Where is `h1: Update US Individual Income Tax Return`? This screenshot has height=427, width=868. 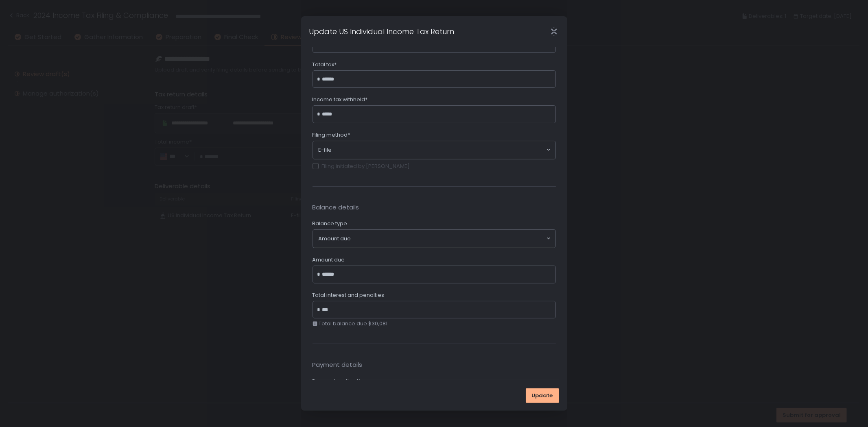 h1: Update US Individual Income Tax Return is located at coordinates (382, 31).